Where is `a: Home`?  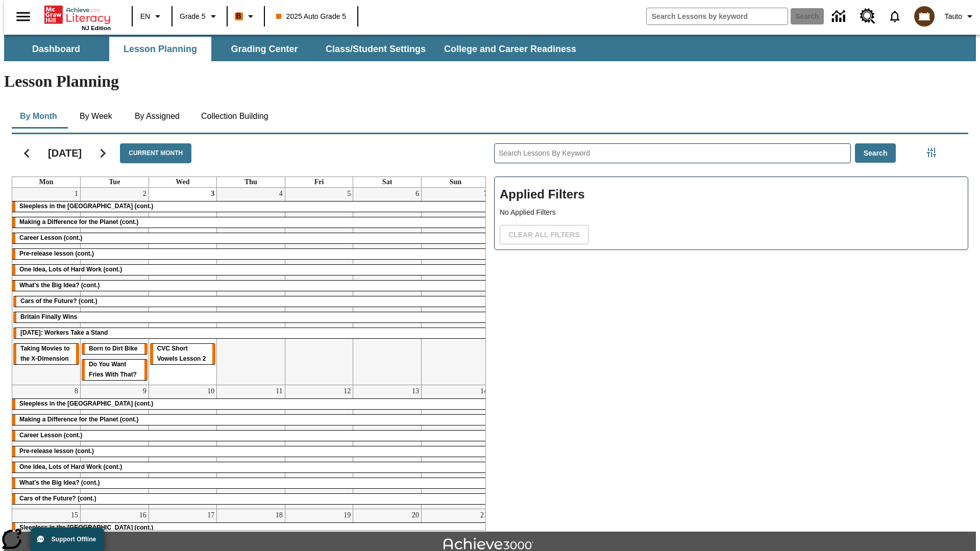 a: Home is located at coordinates (77, 15).